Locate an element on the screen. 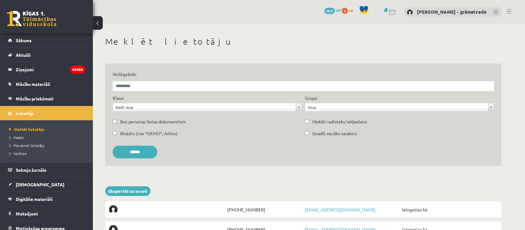  label: Klase: is located at coordinates (118, 98).